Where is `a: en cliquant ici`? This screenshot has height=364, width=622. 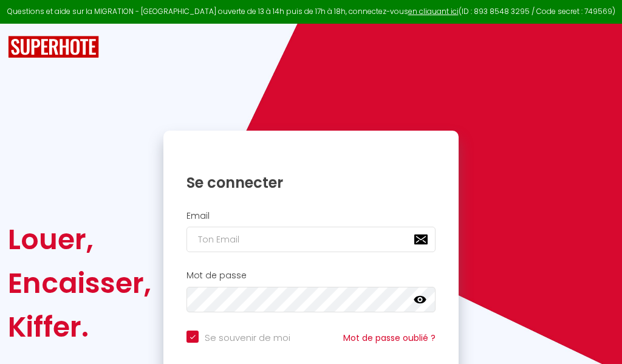 a: en cliquant ici is located at coordinates (433, 11).